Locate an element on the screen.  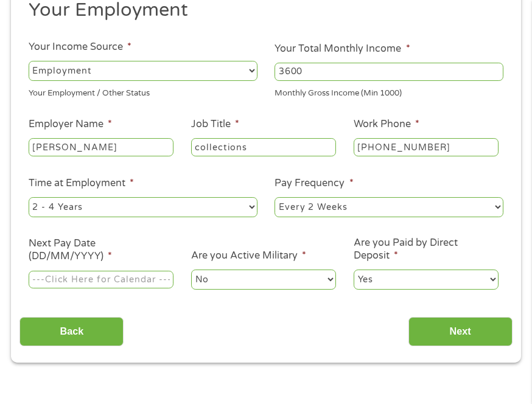
input: Back is located at coordinates (71, 332).